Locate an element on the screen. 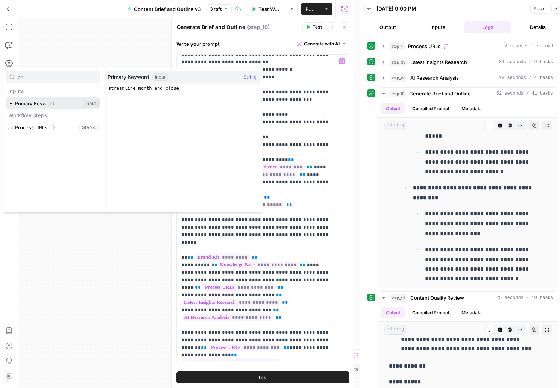  span: Generate with AI is located at coordinates (322, 44).